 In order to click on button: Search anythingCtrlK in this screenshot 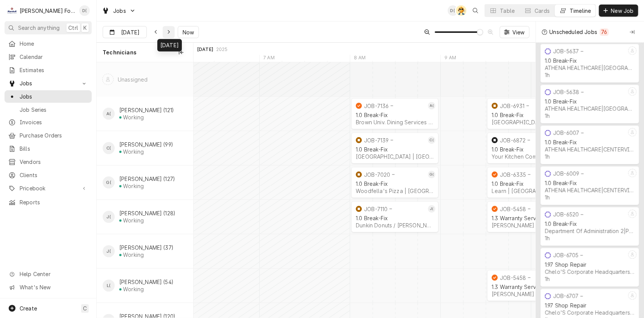, I will do `click(48, 28)`.